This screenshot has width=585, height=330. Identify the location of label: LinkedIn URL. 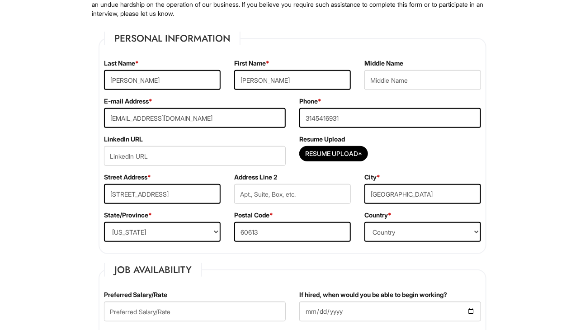
(123, 139).